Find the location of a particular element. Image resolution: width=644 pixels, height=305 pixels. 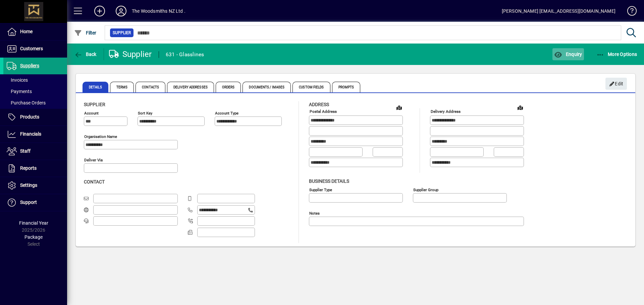

span: Terms is located at coordinates (122, 87).